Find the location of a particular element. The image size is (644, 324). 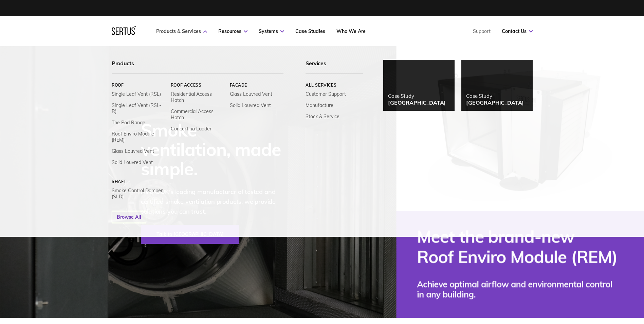

a: The Pod Range is located at coordinates (128, 122).